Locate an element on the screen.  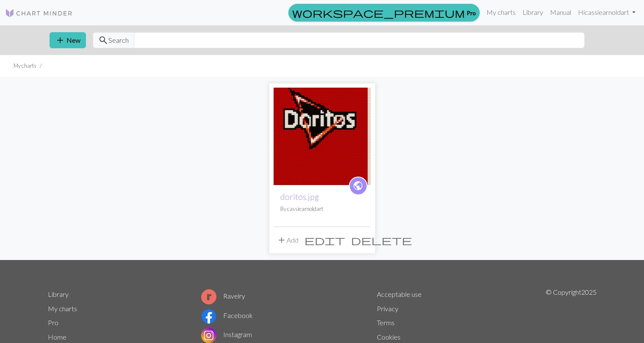
i: public is located at coordinates (358, 186).